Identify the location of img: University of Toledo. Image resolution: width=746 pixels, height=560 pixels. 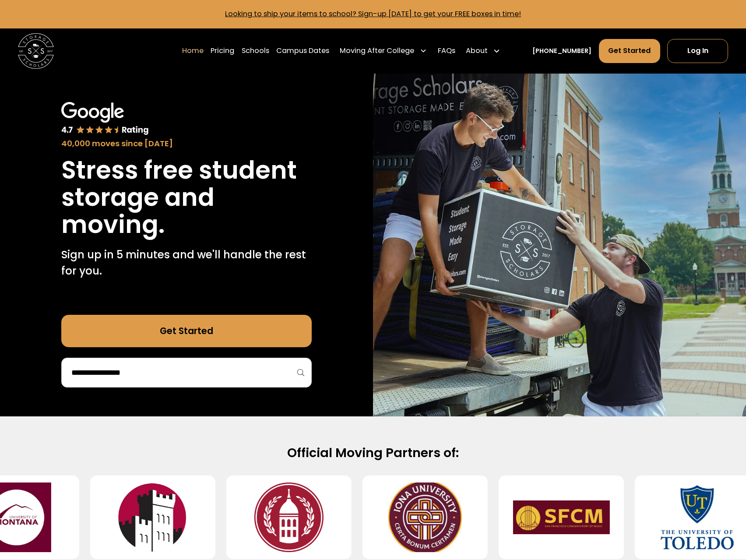
(697, 518).